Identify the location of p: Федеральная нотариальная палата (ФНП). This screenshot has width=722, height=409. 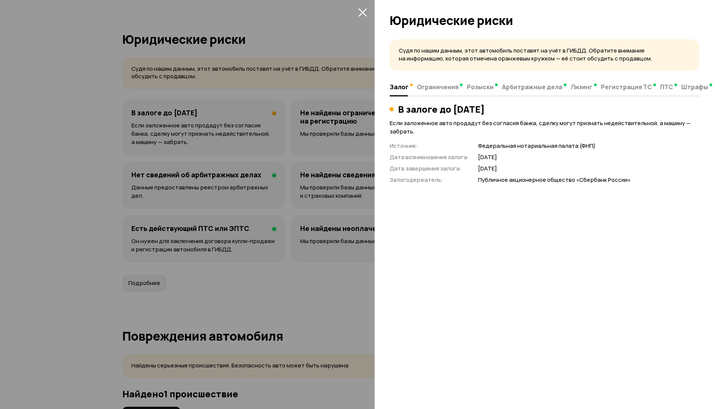
(589, 146).